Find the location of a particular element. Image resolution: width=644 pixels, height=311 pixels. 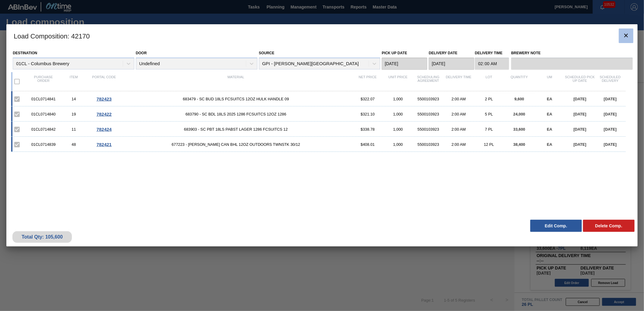

div: 01CL0714840 is located at coordinates (43, 114).